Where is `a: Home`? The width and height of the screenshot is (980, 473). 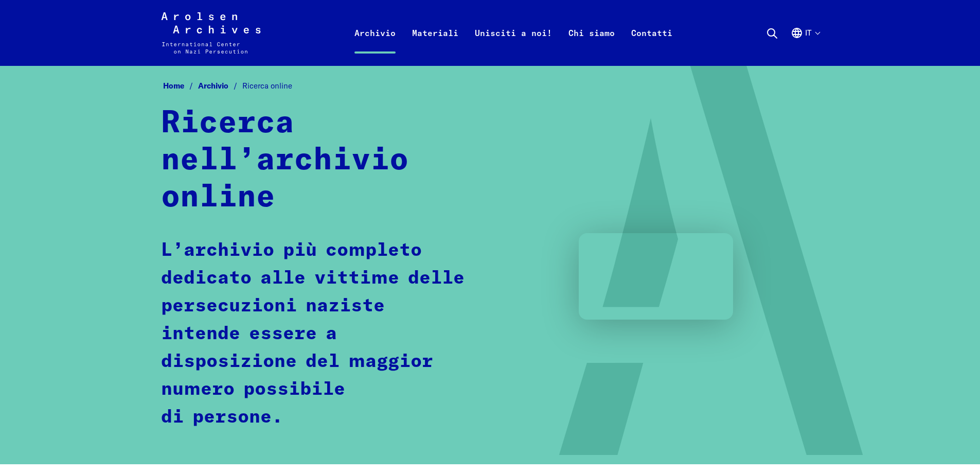
a: Home is located at coordinates (181, 85).